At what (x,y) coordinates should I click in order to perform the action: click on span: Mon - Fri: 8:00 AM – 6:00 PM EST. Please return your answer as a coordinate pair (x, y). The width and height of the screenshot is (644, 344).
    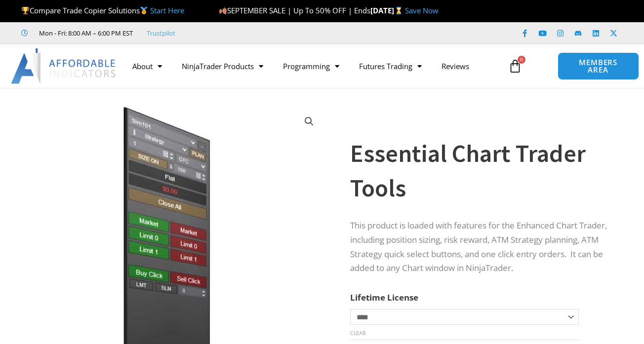
    Looking at the image, I should click on (84, 33).